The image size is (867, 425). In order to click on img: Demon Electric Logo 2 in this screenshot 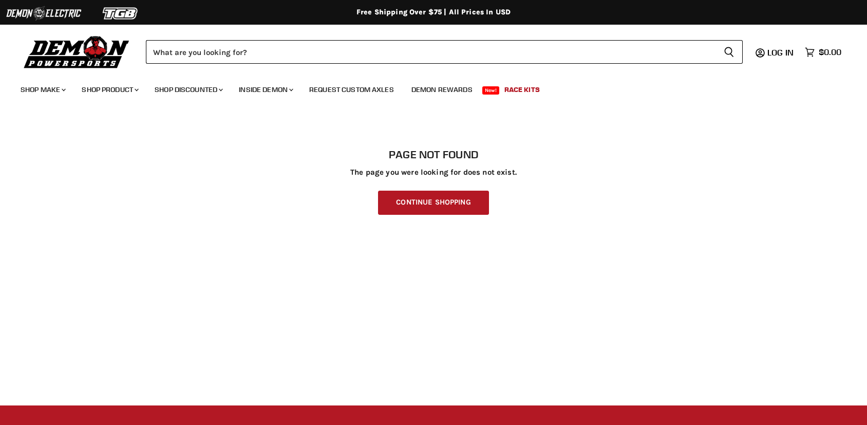, I will do `click(44, 13)`.